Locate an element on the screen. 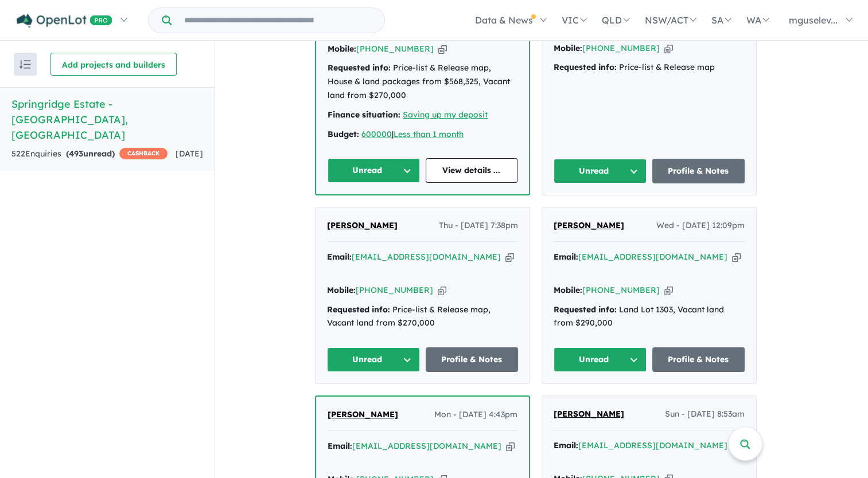 This screenshot has width=868, height=478. div: Land Lot 1303, Vacant land from $290,000 is located at coordinates (649, 317).